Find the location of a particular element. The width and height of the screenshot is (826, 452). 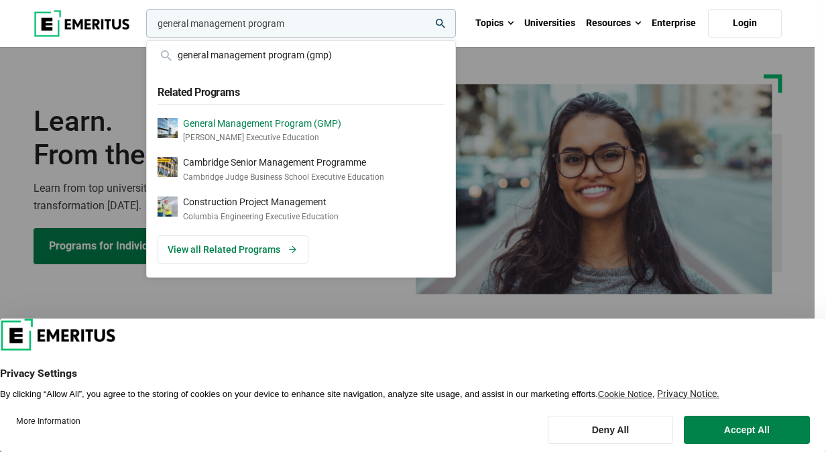

p: Cambridge Senior Management Programme is located at coordinates (284, 162).